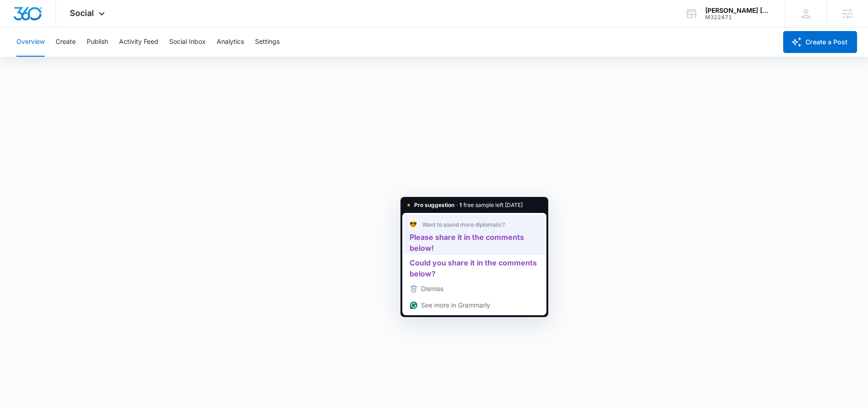  I want to click on button: Social Inbox, so click(188, 42).